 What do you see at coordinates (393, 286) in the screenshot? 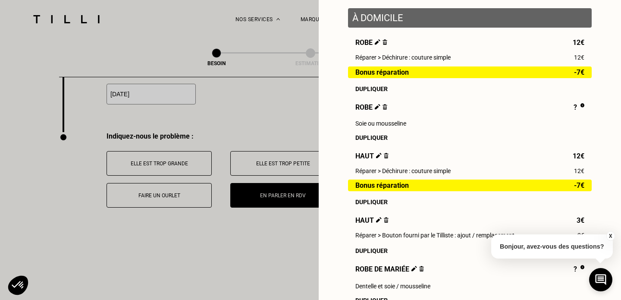
I see `span: Dentelle et soie / mousseline` at bounding box center [393, 286].